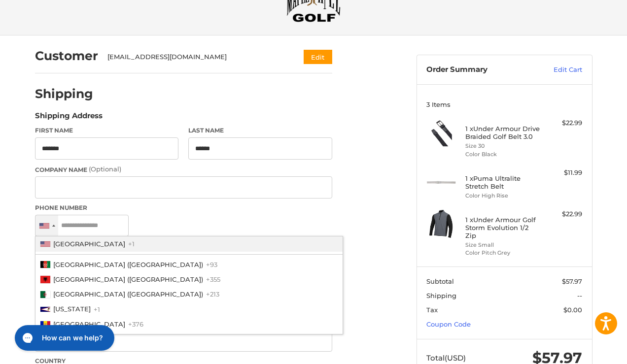 This screenshot has width=627, height=364. What do you see at coordinates (69, 118) in the screenshot?
I see `legend: Shipping Address` at bounding box center [69, 118].